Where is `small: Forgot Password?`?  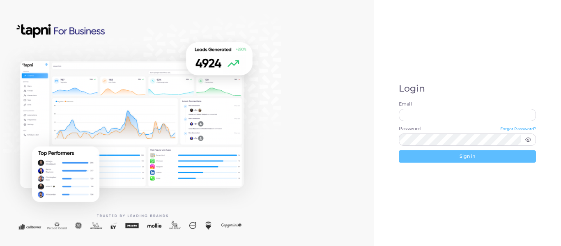 small: Forgot Password? is located at coordinates (519, 129).